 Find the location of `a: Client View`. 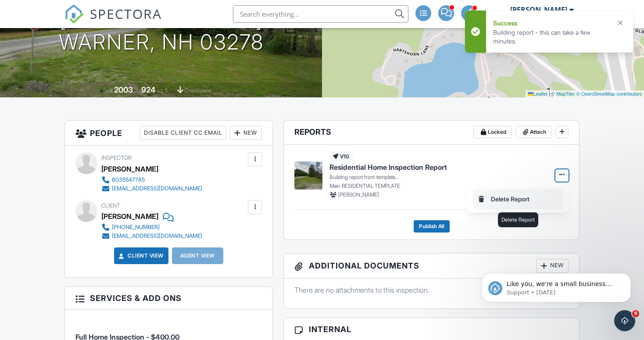

a: Client View is located at coordinates (140, 256).